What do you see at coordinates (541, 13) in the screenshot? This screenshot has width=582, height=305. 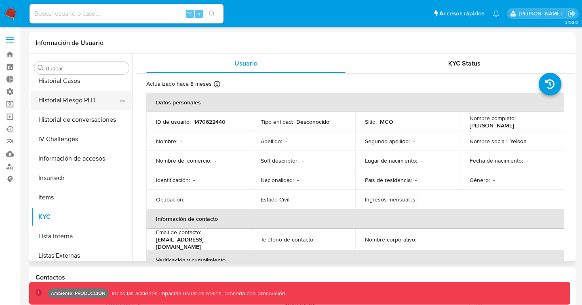 I see `p: juan.jsosa@mercadolibre.com.co` at bounding box center [541, 13].